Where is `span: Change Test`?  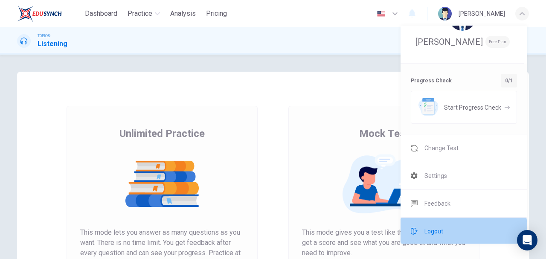 span: Change Test is located at coordinates (442, 148).